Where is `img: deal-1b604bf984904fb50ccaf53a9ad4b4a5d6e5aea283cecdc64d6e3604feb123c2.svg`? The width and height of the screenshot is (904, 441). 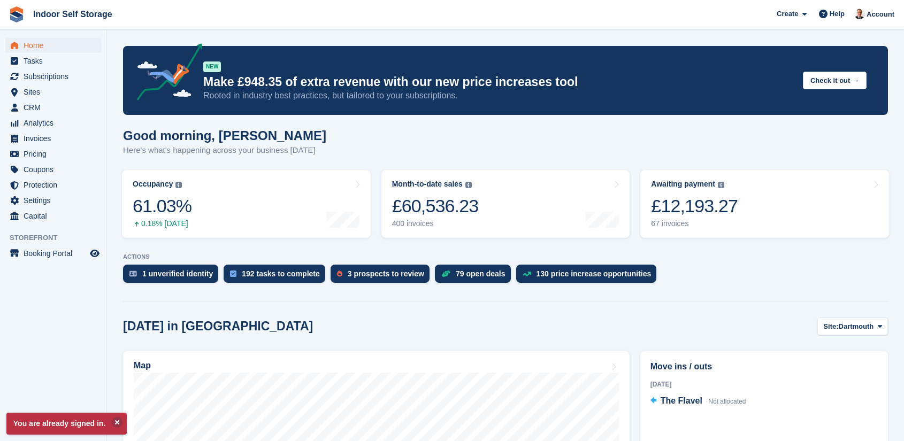 img: deal-1b604bf984904fb50ccaf53a9ad4b4a5d6e5aea283cecdc64d6e3604feb123c2.svg is located at coordinates (445, 274).